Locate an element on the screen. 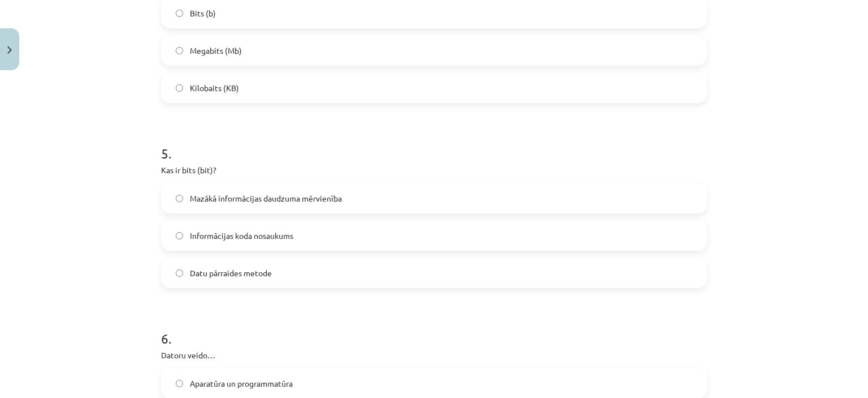 The image size is (868, 398). input: Kilobaits (KB) is located at coordinates (179, 88).